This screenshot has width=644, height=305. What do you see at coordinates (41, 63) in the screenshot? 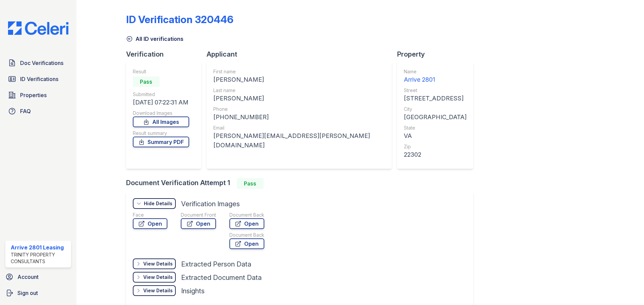
I see `span: Doc Verifications` at bounding box center [41, 63].